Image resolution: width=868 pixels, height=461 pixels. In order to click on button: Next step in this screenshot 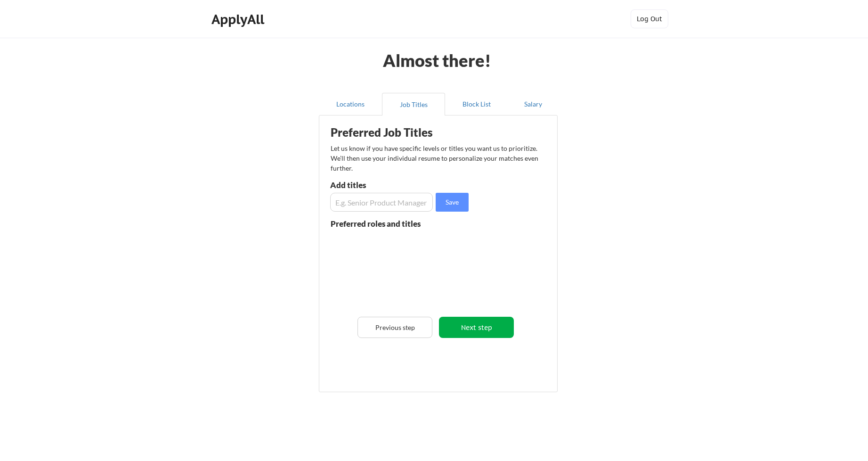, I will do `click(476, 327)`.